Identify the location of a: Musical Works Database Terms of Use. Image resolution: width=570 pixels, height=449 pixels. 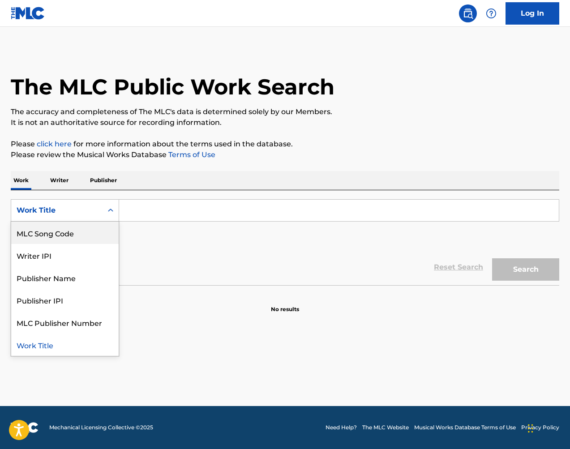
(465, 428).